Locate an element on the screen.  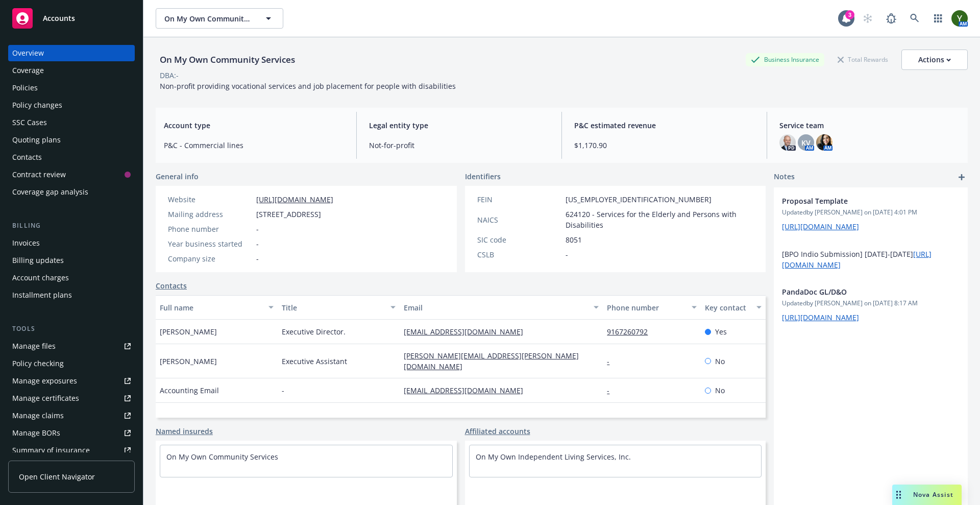
a: Invoices is located at coordinates (71, 243).